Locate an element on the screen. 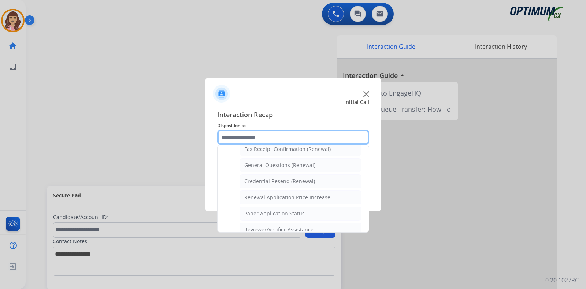 The width and height of the screenshot is (586, 289). div: Credential Resend (Renewal) is located at coordinates (280, 181).